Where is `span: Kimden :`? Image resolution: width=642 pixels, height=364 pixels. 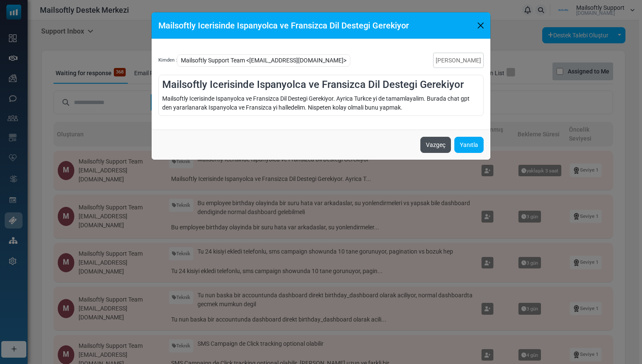
span: Kimden : is located at coordinates (168, 60).